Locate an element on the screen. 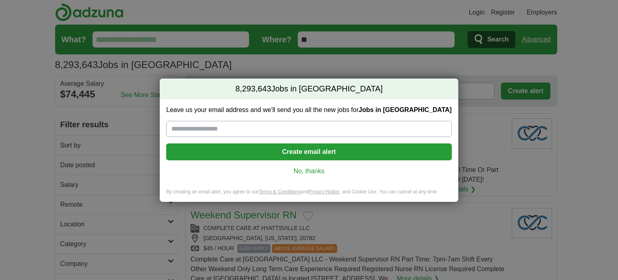 The width and height of the screenshot is (618, 280). a: Privacy Notice is located at coordinates (324, 191).